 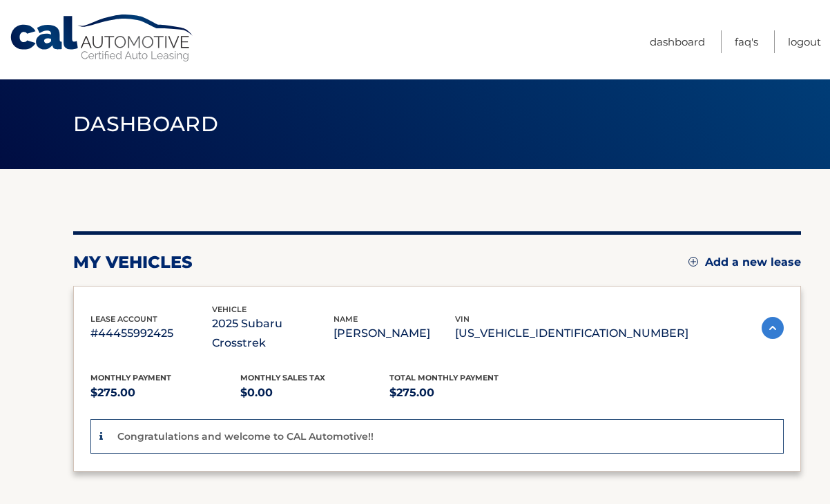 What do you see at coordinates (245, 436) in the screenshot?
I see `p: Congratulations and welcome to CAL Automotive!!` at bounding box center [245, 436].